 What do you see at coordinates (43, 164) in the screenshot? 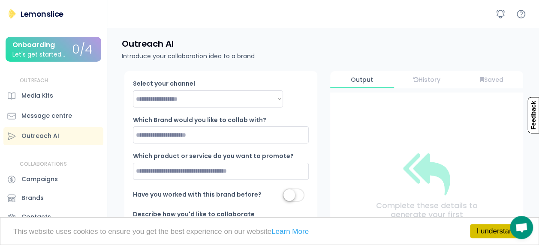
I see `div: COLLABORATIONS` at bounding box center [43, 164].